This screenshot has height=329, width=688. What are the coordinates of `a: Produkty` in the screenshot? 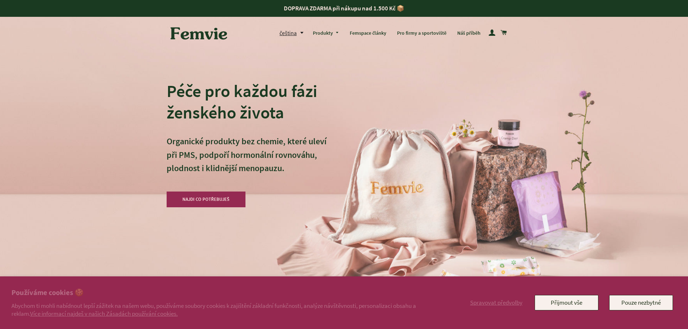 It's located at (326, 33).